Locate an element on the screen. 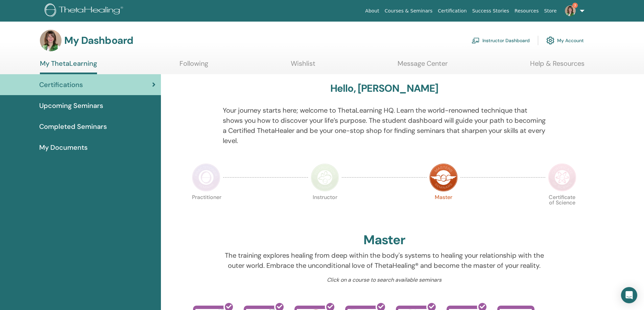 The image size is (644, 310). a: My Account is located at coordinates (565, 40).